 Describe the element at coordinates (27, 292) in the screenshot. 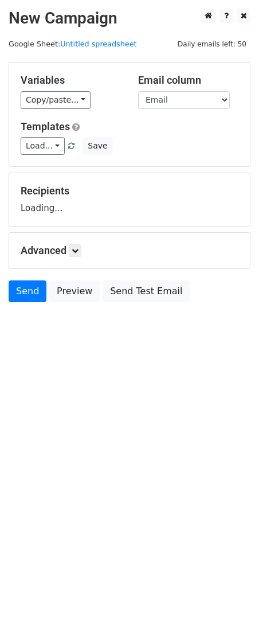

I see `a: Send` at that location.